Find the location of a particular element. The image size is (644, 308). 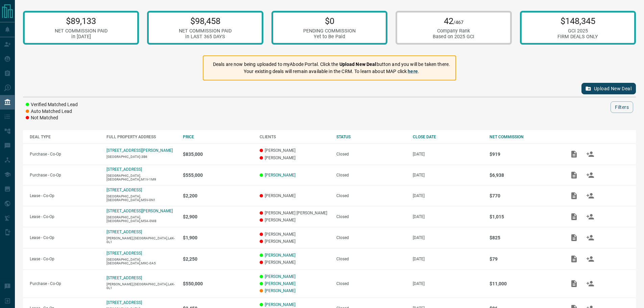

div: FULL PROPERTY ADDRESS is located at coordinates (141, 137).